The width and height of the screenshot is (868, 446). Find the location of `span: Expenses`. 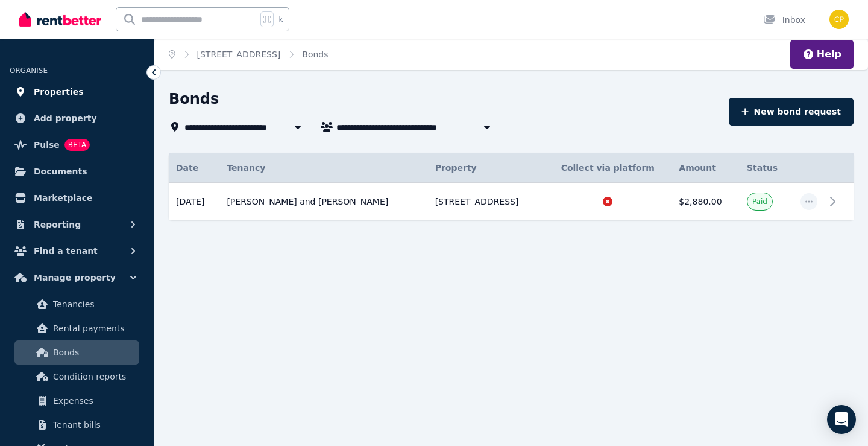

span: Expenses is located at coordinates (94, 401).